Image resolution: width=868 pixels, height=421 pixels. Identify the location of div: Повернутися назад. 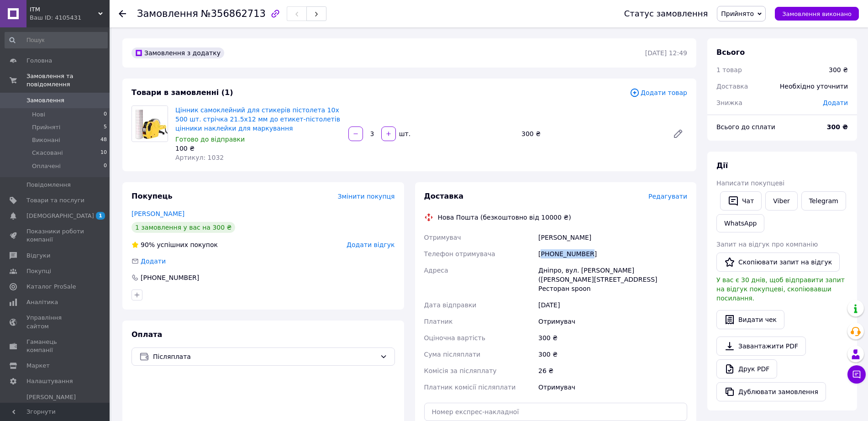
(122, 14).